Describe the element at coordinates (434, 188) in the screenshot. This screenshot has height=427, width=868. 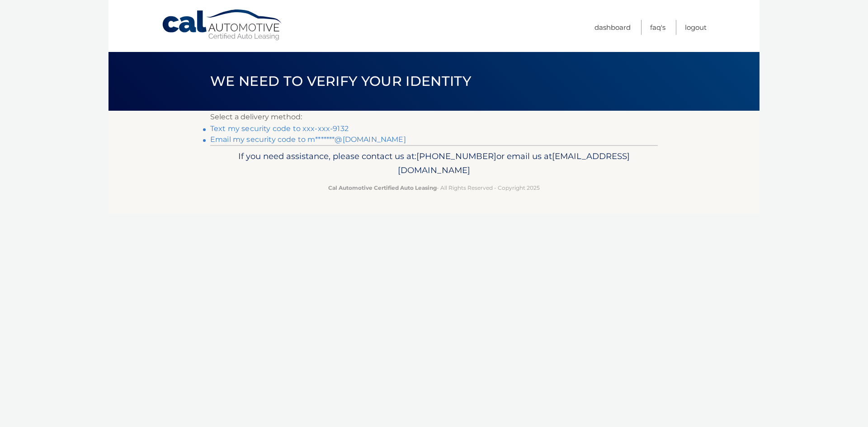
I see `p: - All Rights Reserved - Copyright 2025` at that location.